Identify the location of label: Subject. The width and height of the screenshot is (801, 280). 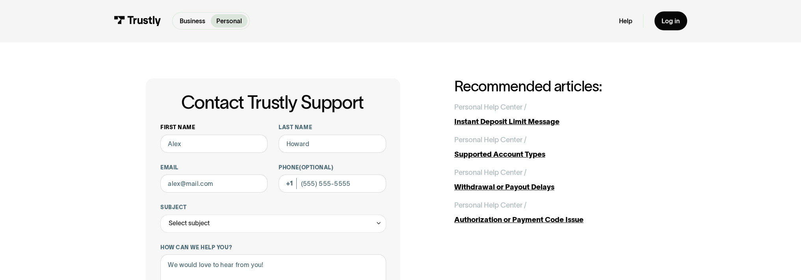
(273, 207).